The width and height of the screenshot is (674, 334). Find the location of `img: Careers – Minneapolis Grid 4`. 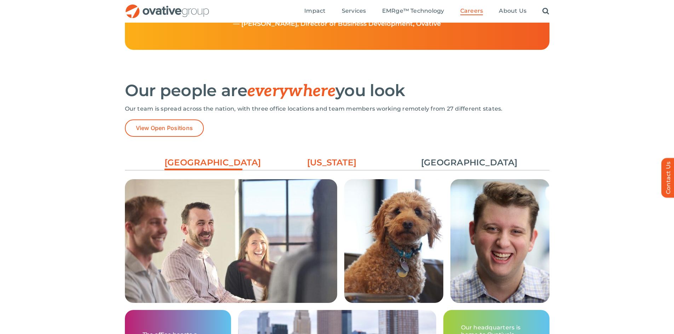

img: Careers – Minneapolis Grid 4 is located at coordinates (394, 241).